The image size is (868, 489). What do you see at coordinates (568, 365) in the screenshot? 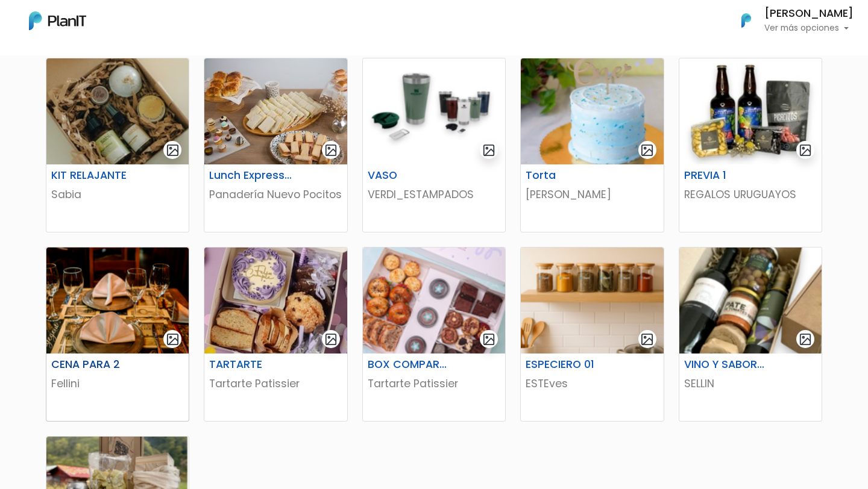
I see `h6: ESPECIERO 01` at bounding box center [568, 365].